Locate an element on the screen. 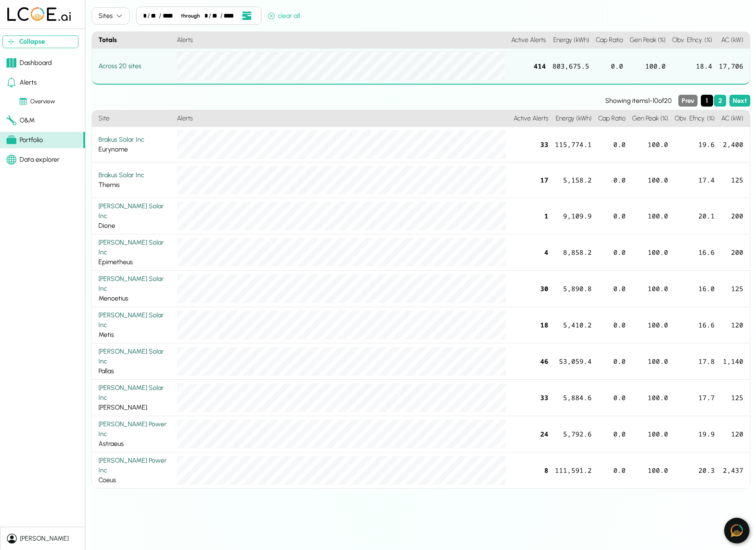  div: 19.9 is located at coordinates (695, 434).